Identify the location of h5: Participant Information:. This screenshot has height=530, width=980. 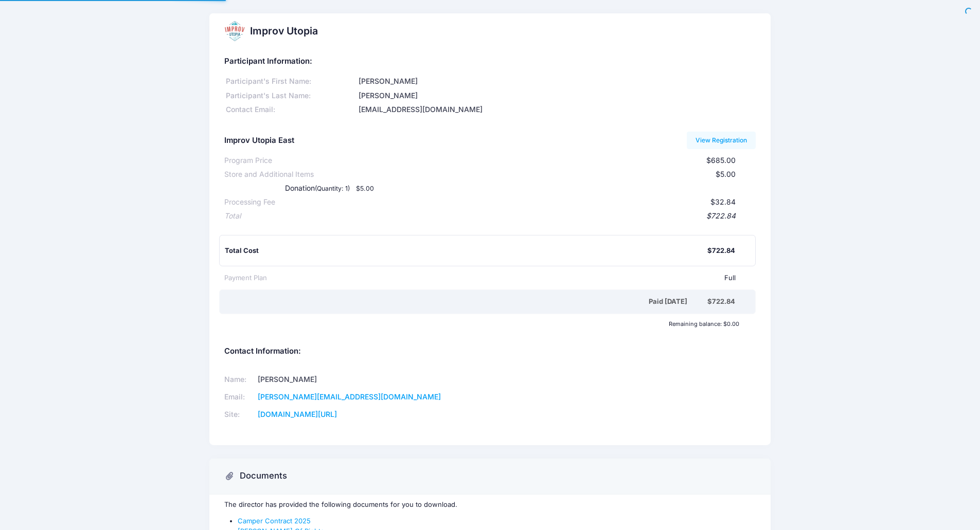
(490, 62).